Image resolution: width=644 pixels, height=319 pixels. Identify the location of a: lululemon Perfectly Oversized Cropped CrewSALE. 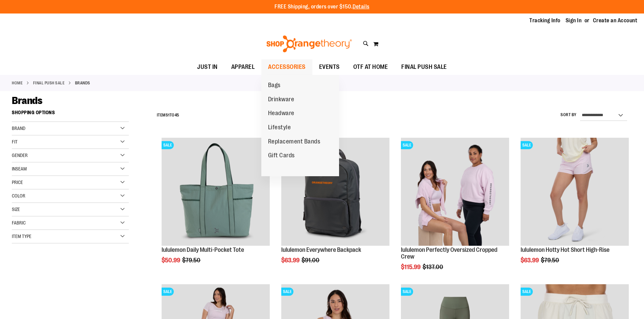
(455, 193).